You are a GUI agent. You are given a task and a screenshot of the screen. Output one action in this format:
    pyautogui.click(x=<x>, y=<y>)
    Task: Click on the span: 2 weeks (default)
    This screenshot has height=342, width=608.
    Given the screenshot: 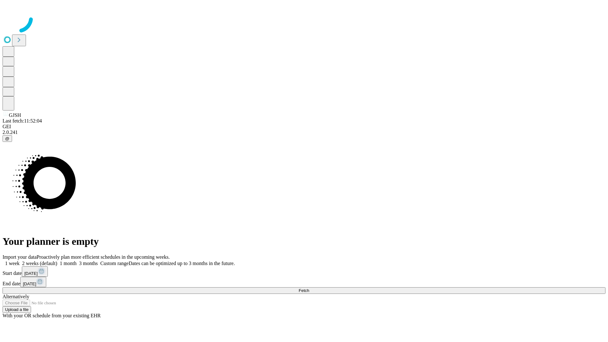 What is the action you would take?
    pyautogui.click(x=40, y=263)
    